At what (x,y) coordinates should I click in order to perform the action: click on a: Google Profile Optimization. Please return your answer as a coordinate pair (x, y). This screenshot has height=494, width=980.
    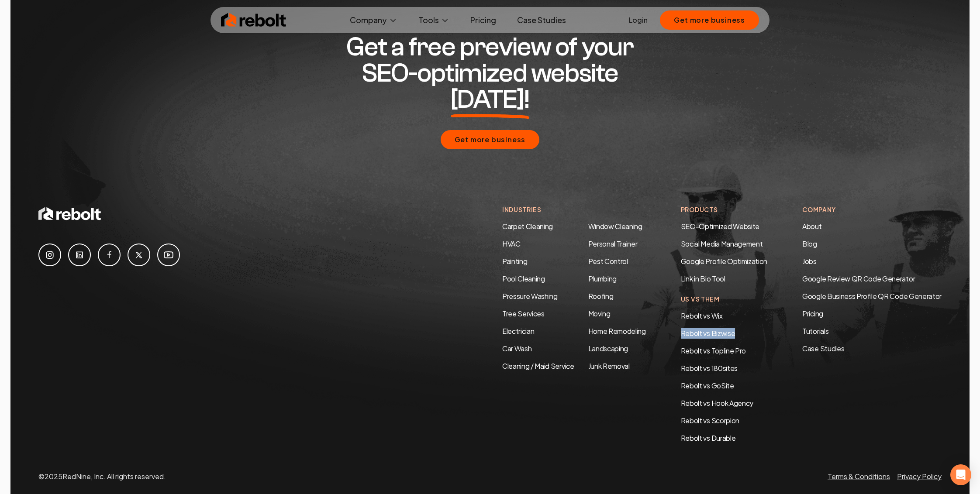
    Looking at the image, I should click on (724, 261).